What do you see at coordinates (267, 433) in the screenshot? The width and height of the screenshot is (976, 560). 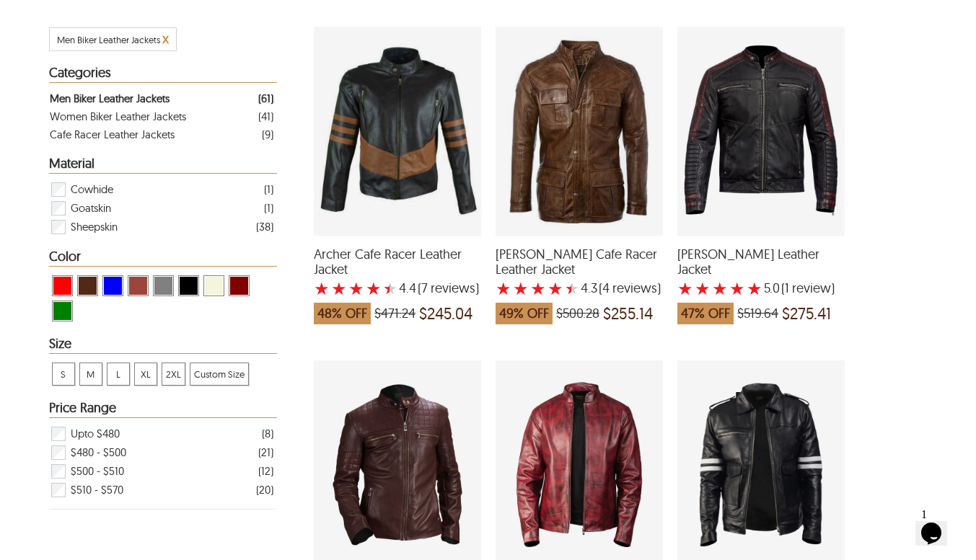 I see `div: ( 8 )` at bounding box center [267, 433].